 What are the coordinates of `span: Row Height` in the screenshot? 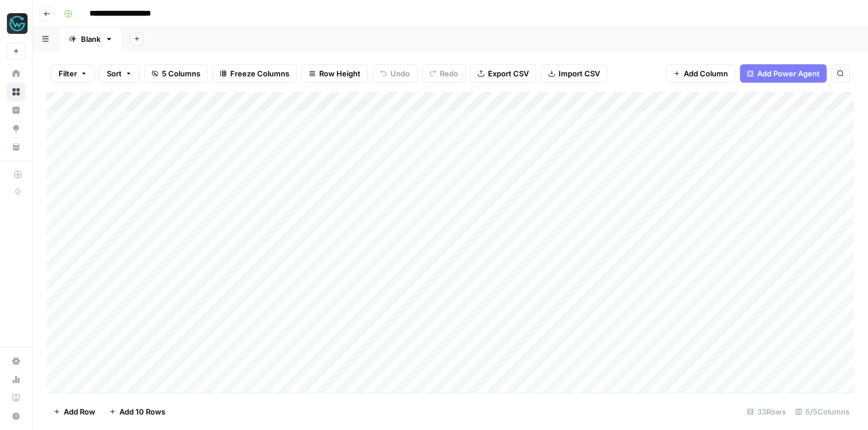 It's located at (340, 74).